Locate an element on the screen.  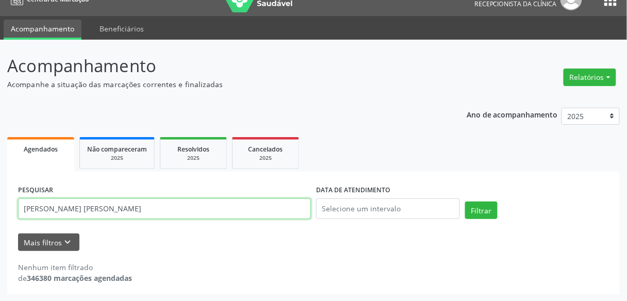
div: de is located at coordinates (75, 278).